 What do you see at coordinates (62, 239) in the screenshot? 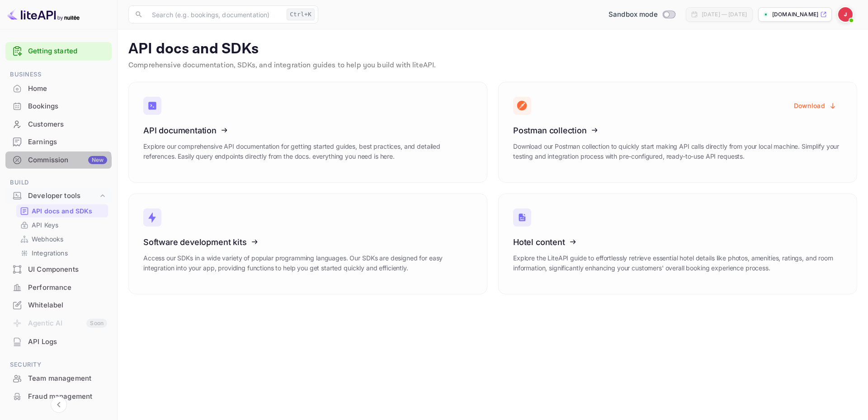
I see `a: Webhooks` at bounding box center [62, 239].